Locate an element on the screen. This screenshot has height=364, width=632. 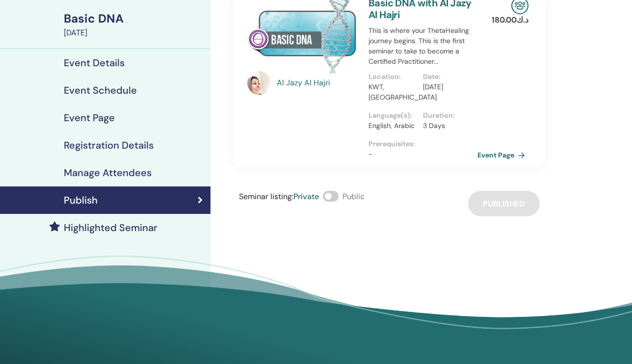
h4: Highlighted Seminar is located at coordinates (110, 228).